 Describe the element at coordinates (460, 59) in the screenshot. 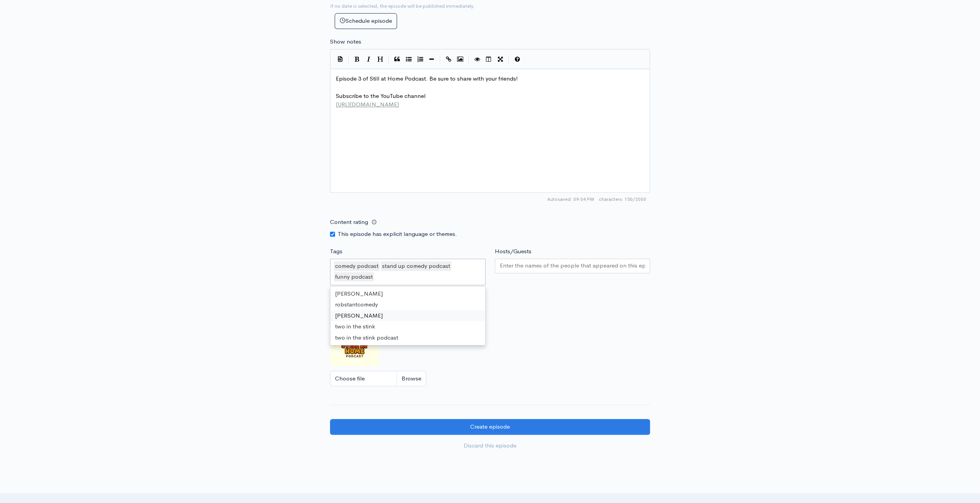

I see `button: Insert Image` at that location.